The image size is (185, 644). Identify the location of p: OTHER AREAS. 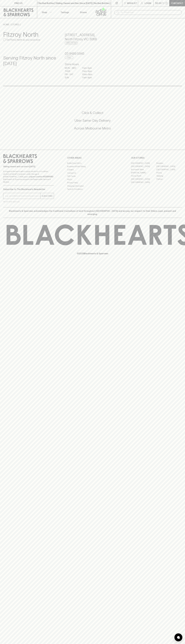
(93, 158).